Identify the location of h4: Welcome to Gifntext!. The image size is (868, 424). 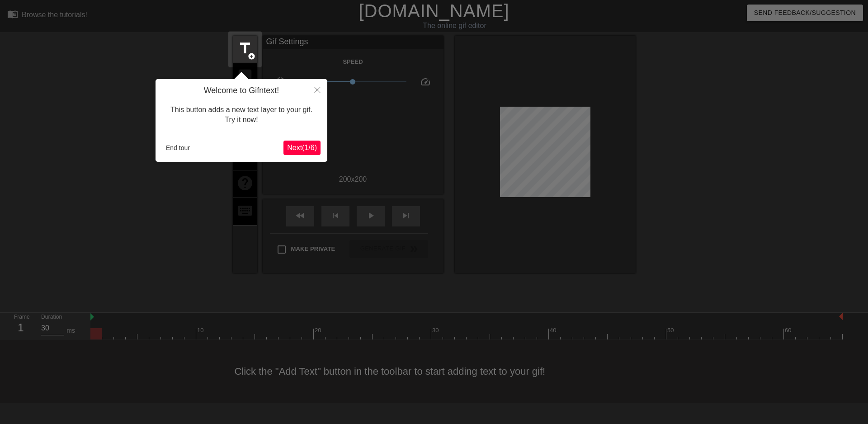
(242, 91).